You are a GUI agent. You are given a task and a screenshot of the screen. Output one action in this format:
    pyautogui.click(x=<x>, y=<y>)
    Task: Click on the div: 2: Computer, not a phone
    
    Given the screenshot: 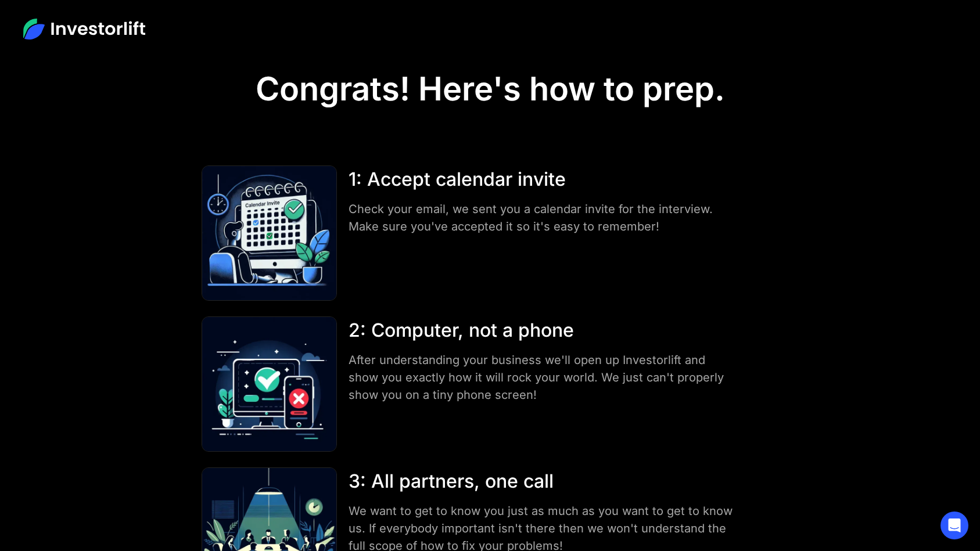 What is the action you would take?
    pyautogui.click(x=541, y=331)
    